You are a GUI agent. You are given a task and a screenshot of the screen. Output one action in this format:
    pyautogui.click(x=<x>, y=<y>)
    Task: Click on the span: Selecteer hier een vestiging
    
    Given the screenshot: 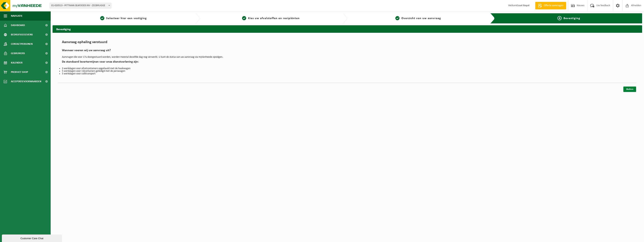 What is the action you would take?
    pyautogui.click(x=126, y=19)
    